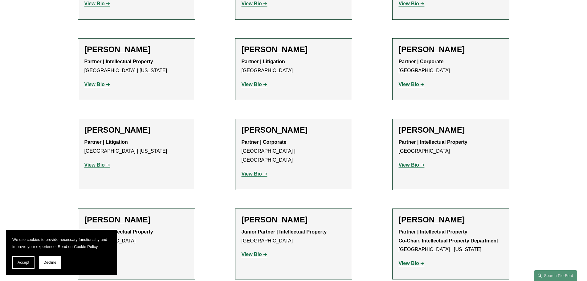  What do you see at coordinates (62, 243) in the screenshot?
I see `p: We use cookies to provide necessary functionality and improve your experience. Read our .` at bounding box center [62, 243].